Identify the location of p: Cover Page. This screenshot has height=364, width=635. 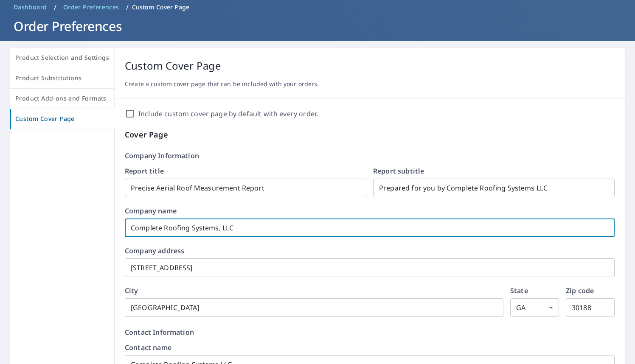
(370, 134).